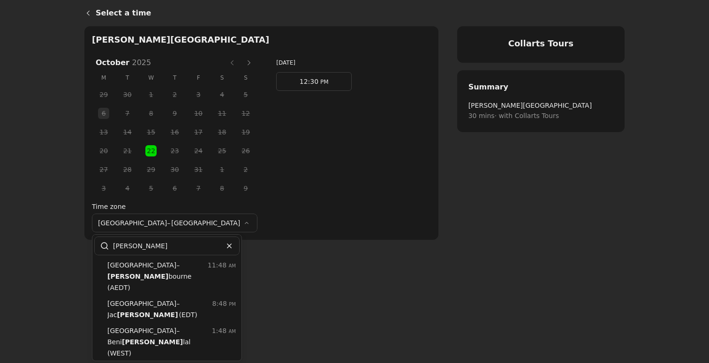  I want to click on div: Search..., so click(167, 308).